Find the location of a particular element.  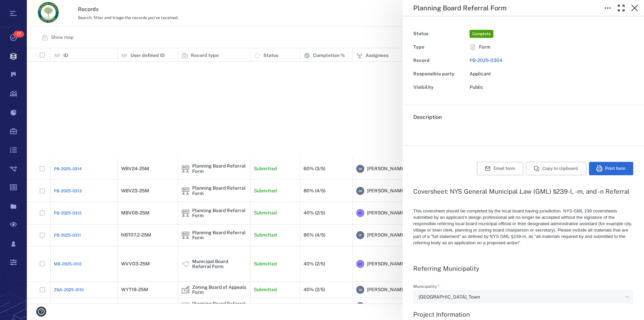

button: Copy to clipboard is located at coordinates (556, 169).